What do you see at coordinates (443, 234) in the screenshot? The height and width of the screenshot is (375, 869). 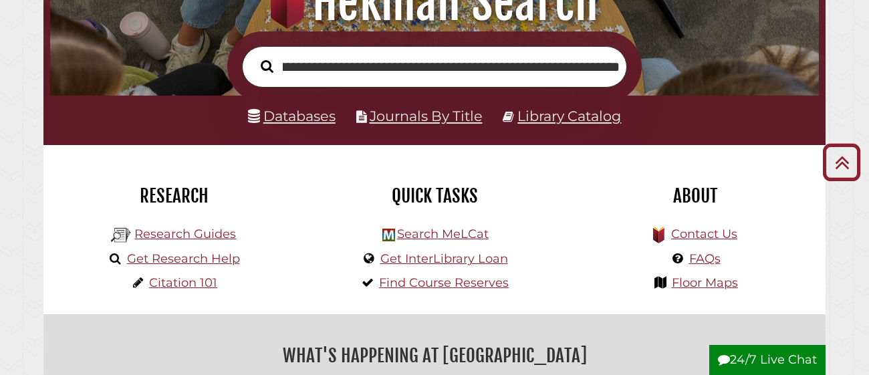 I see `a: Search MeLCat` at bounding box center [443, 234].